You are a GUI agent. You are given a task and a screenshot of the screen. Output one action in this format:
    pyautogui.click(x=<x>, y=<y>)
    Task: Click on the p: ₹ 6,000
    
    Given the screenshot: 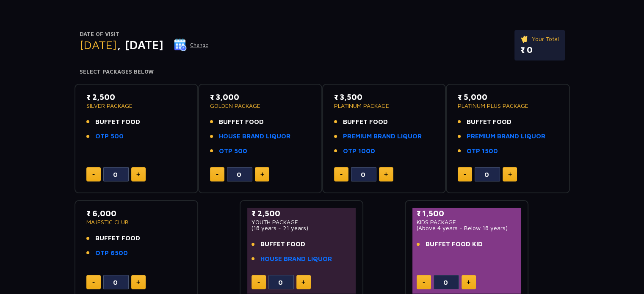 What is the action you would take?
    pyautogui.click(x=136, y=213)
    